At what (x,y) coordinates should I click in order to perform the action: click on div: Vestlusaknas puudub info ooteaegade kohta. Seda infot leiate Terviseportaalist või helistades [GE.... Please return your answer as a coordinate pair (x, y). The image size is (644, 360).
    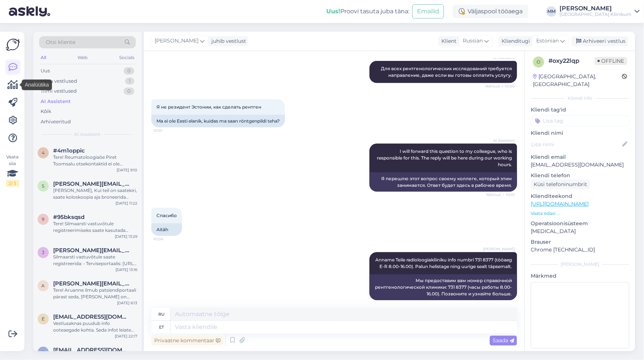
    Looking at the image, I should click on (95, 327).